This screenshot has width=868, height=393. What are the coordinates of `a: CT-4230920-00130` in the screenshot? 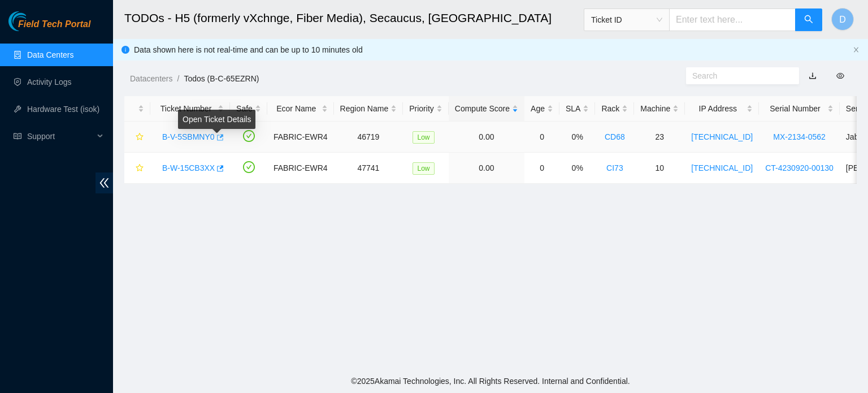 It's located at (800, 168).